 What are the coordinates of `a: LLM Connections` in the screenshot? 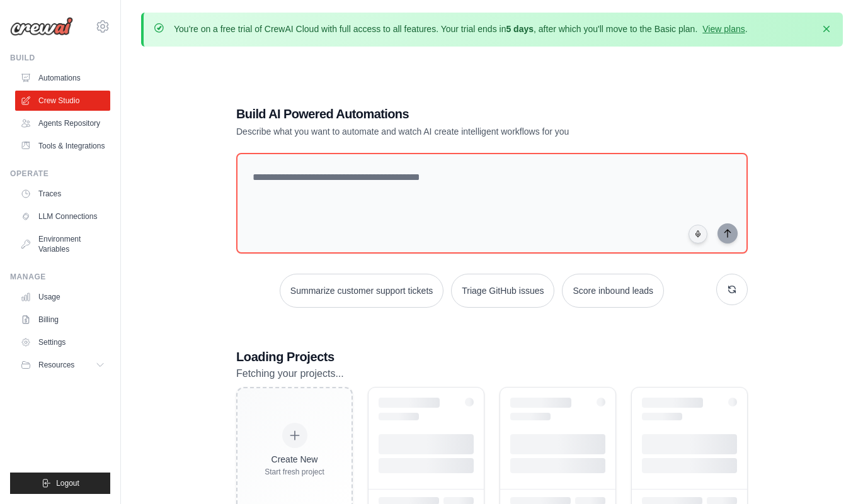 It's located at (62, 217).